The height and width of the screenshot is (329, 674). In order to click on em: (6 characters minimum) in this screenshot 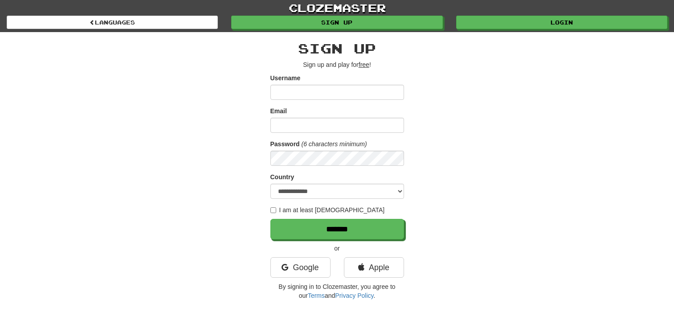, I will do `click(334, 144)`.